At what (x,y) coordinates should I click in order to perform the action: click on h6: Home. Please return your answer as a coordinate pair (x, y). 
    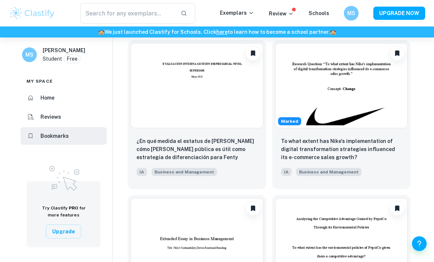
    Looking at the image, I should click on (47, 98).